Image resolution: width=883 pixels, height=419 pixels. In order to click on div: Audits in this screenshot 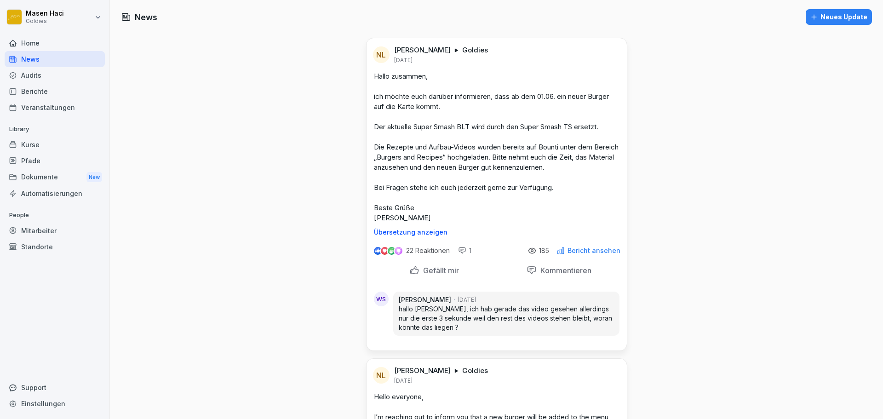, I will do `click(55, 75)`.